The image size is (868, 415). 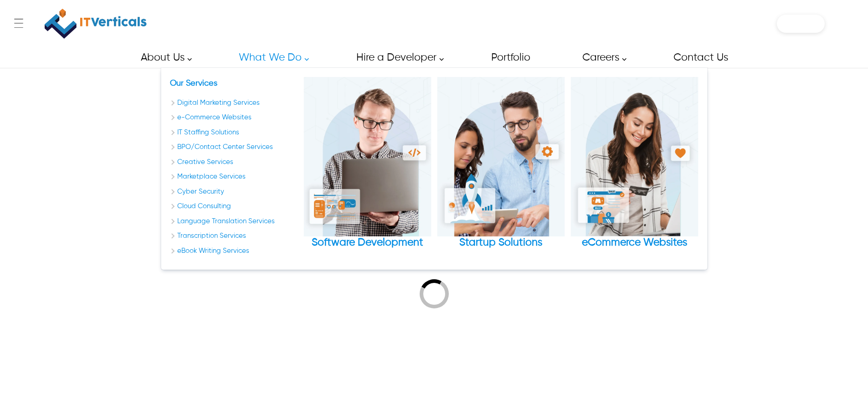 I want to click on a: Cyber Security, so click(x=234, y=192).